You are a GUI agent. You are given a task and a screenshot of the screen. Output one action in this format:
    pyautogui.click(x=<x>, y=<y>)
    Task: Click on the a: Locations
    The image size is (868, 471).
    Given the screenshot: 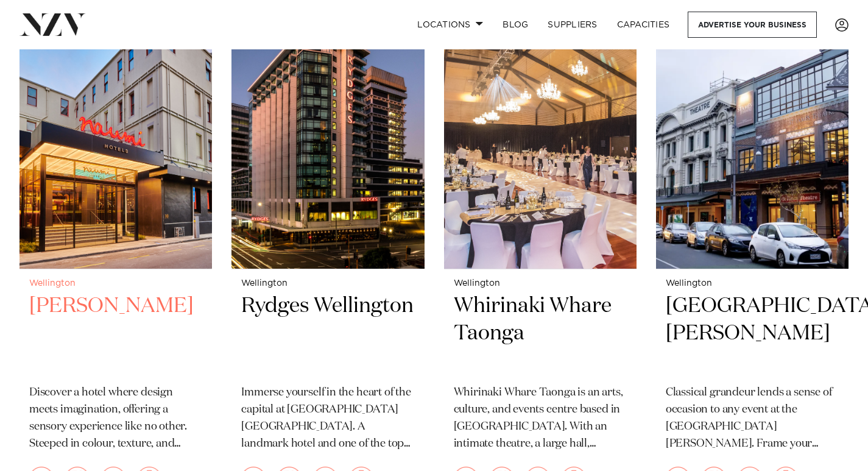 What is the action you would take?
    pyautogui.click(x=450, y=24)
    